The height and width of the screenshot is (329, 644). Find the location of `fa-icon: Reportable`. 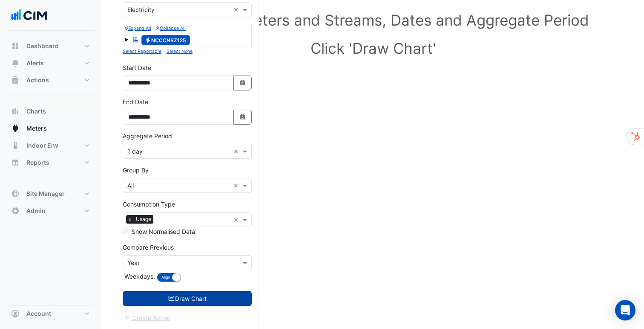

fa-icon: Reportable is located at coordinates (136, 39).